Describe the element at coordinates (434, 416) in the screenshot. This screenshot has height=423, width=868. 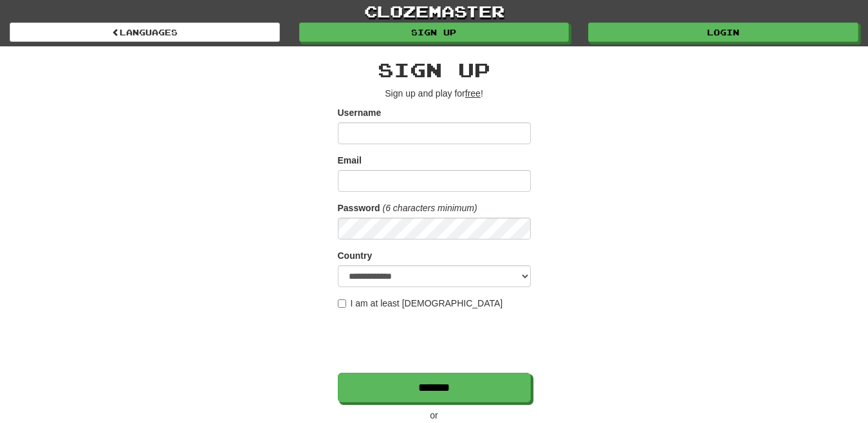
I see `p: or` at that location.